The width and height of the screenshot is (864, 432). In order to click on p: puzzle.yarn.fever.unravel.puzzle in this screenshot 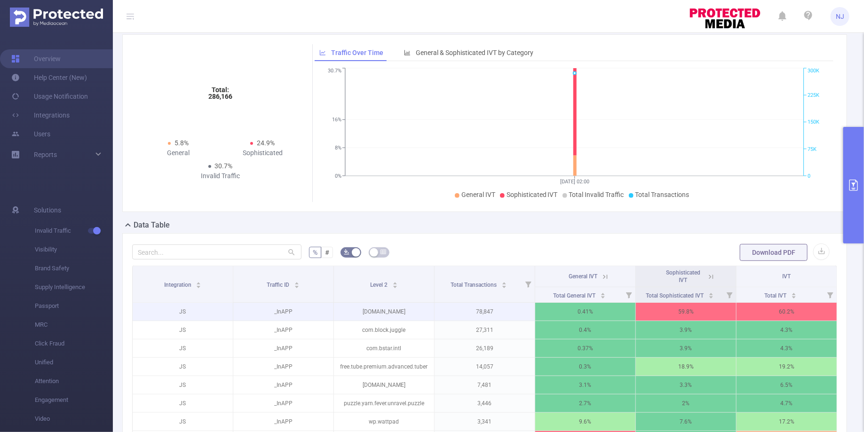, I will do `click(384, 404)`.